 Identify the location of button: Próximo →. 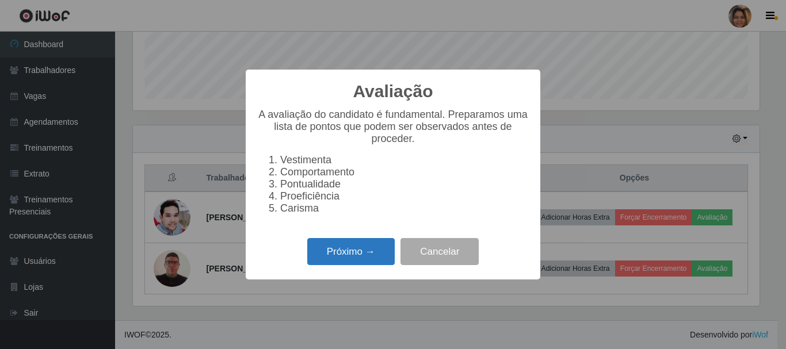
(351, 252).